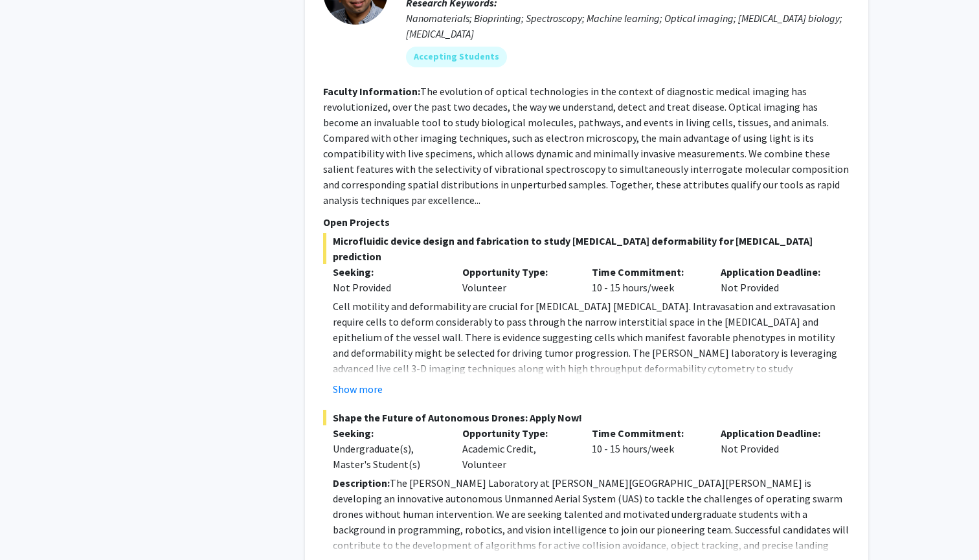 This screenshot has width=979, height=560. Describe the element at coordinates (518, 280) in the screenshot. I see `div: Volunteer` at that location.